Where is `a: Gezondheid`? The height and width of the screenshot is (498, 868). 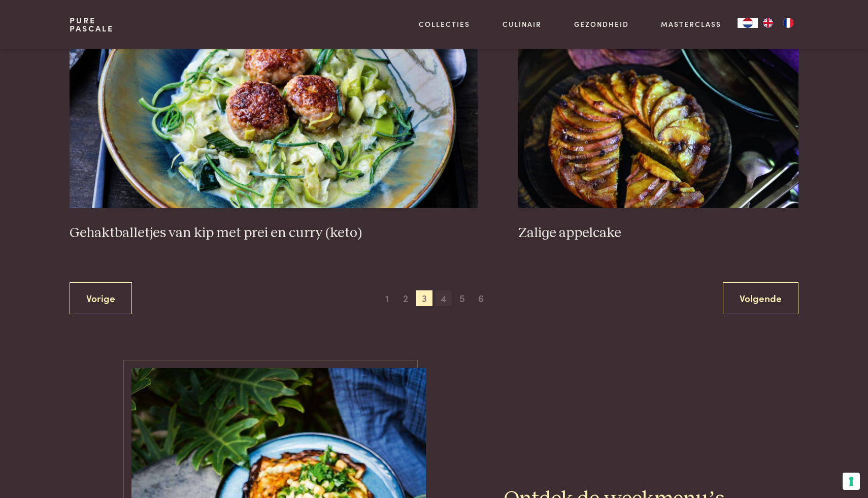
a: Gezondheid is located at coordinates (602, 24).